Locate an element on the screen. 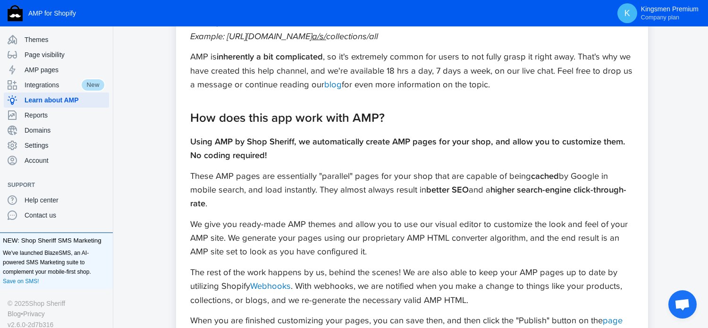 This screenshot has height=328, width=708. a: Shop Sheriff is located at coordinates (47, 303).